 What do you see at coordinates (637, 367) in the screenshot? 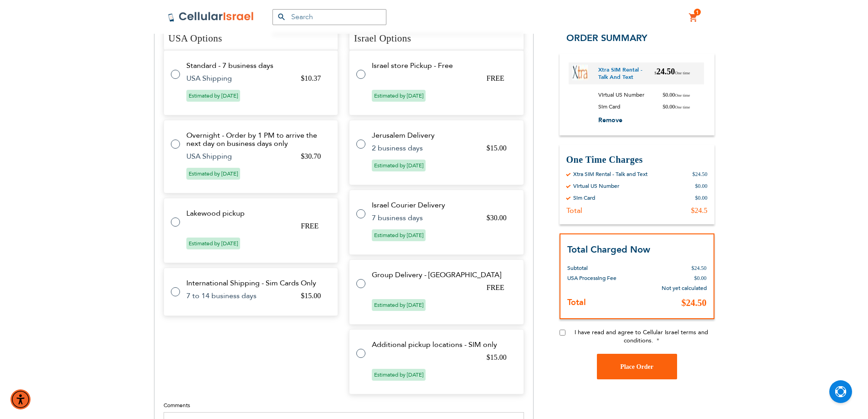
I see `span: Place Order` at bounding box center [637, 367].